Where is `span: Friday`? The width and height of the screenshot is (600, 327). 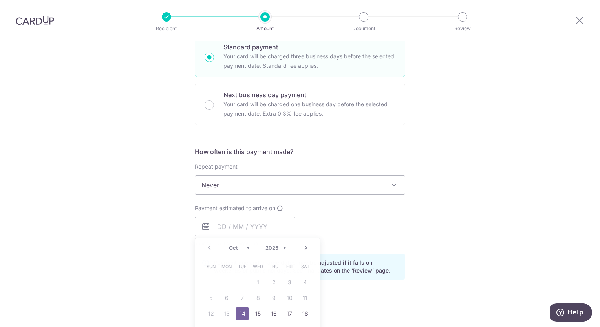
span: Friday is located at coordinates (289, 267).